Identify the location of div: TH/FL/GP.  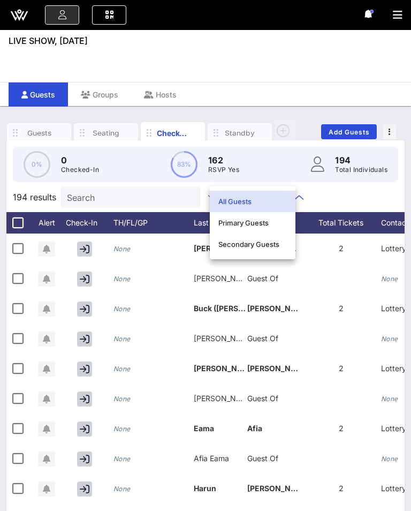
(154, 223).